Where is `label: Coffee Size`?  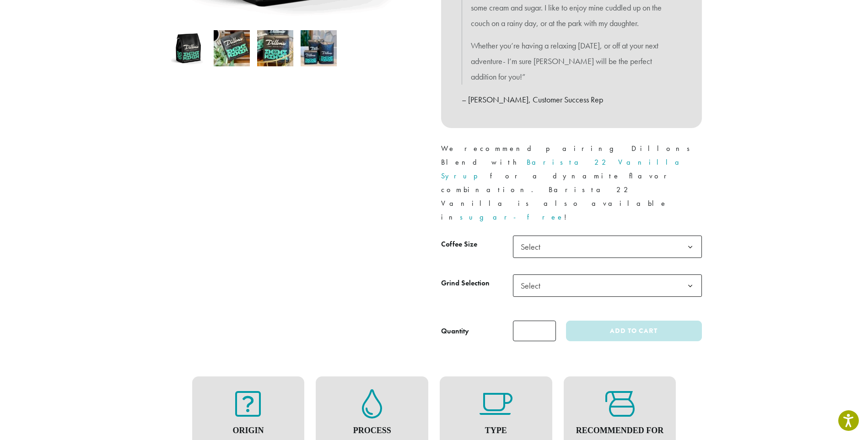
label: Coffee Size is located at coordinates (477, 245).